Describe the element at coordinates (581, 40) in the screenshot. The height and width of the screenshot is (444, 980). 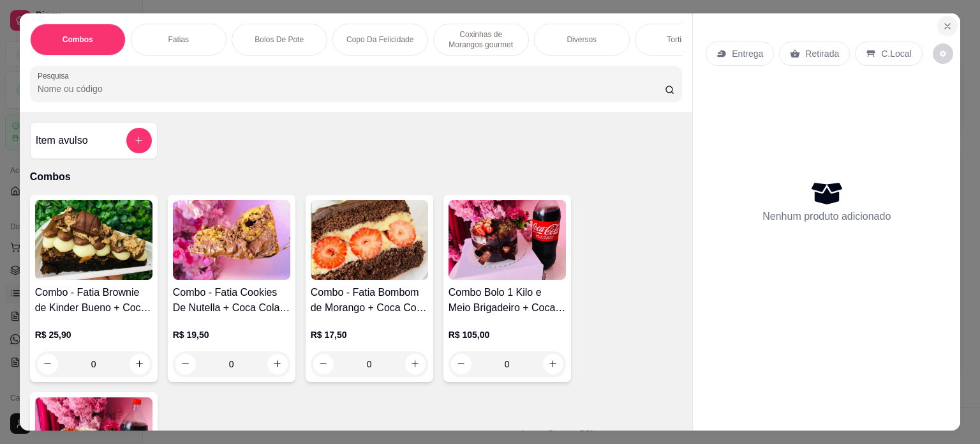
I see `p: Diversos` at that location.